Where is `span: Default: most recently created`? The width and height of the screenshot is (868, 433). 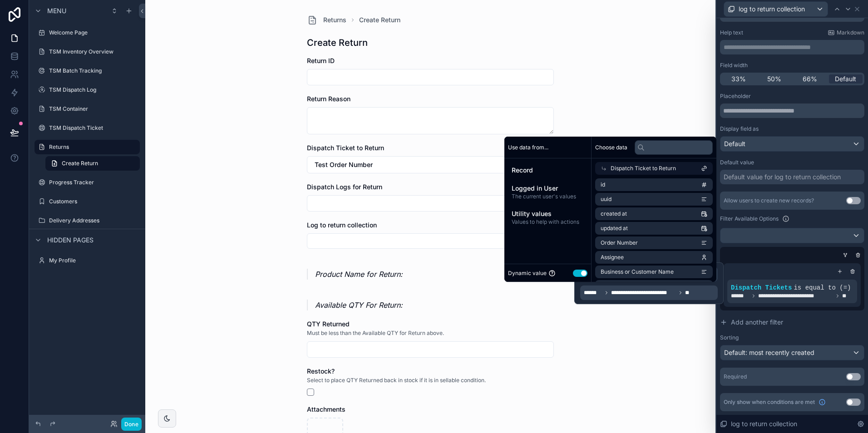
span: Default: most recently created is located at coordinates (769, 353).